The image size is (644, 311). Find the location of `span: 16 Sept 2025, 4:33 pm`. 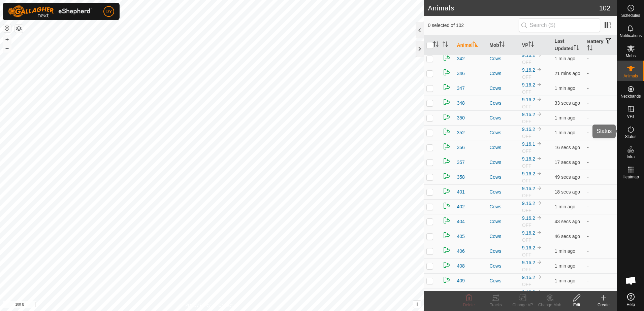

span: 16 Sept 2025, 4:33 pm is located at coordinates (567, 73).